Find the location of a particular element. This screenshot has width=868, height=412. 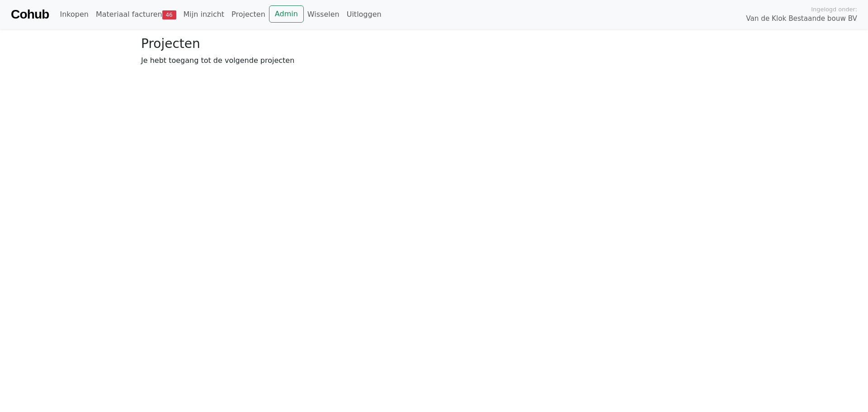

span: Van de Klok Bestaande bouw BV is located at coordinates (801, 19).